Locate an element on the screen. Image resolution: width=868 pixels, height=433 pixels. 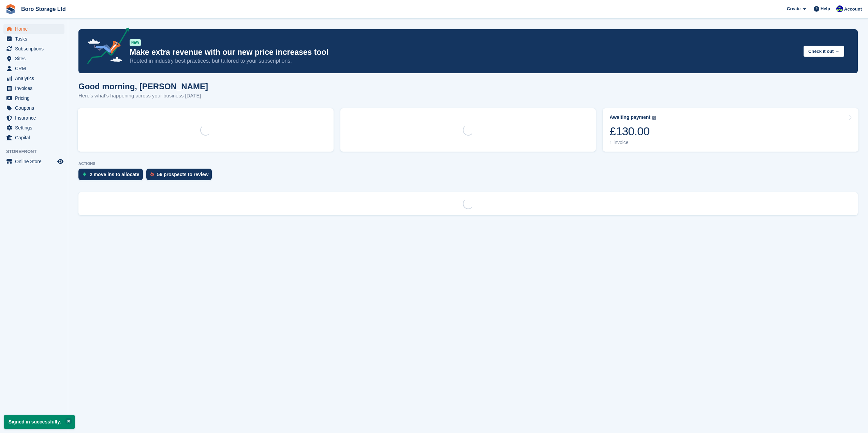
a: Preview store is located at coordinates (60, 162).